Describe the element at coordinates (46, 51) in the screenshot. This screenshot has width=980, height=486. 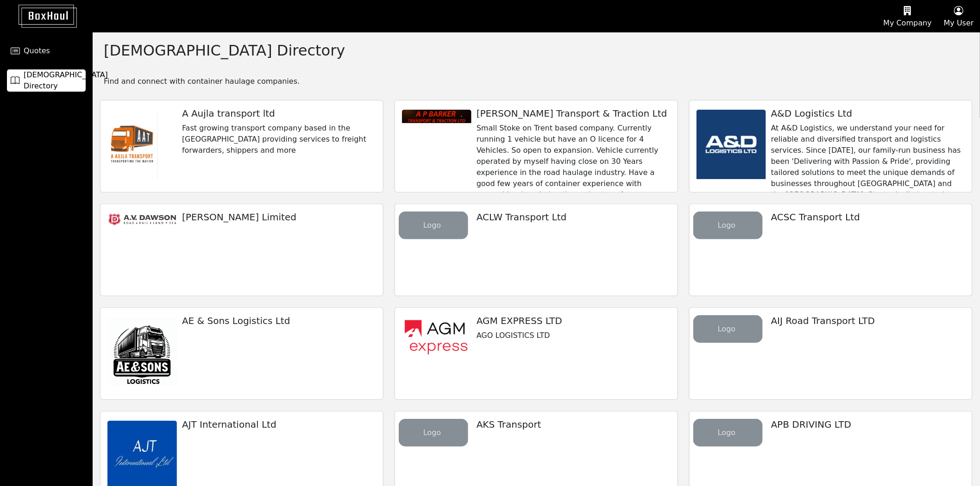
I see `a: Quotes` at that location.